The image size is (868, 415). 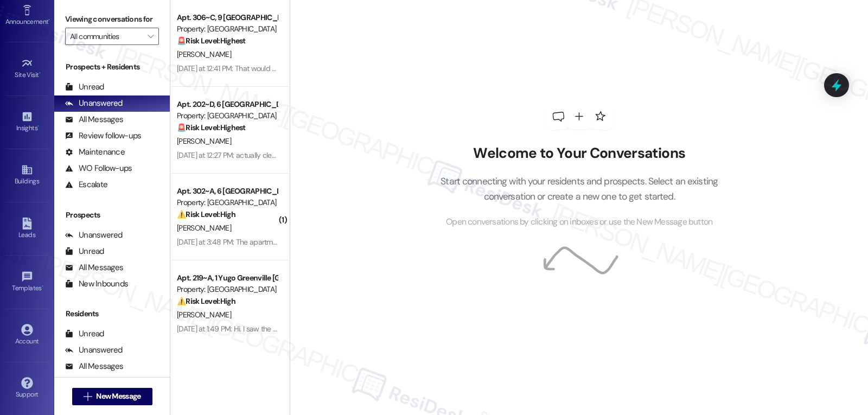 What do you see at coordinates (112, 19) in the screenshot?
I see `label: Viewing conversations for` at bounding box center [112, 19].